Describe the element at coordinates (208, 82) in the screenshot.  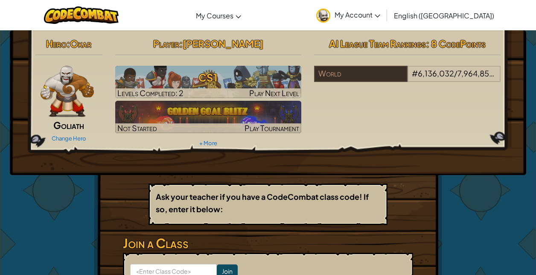
I see `a: Play Next Level` at that location.